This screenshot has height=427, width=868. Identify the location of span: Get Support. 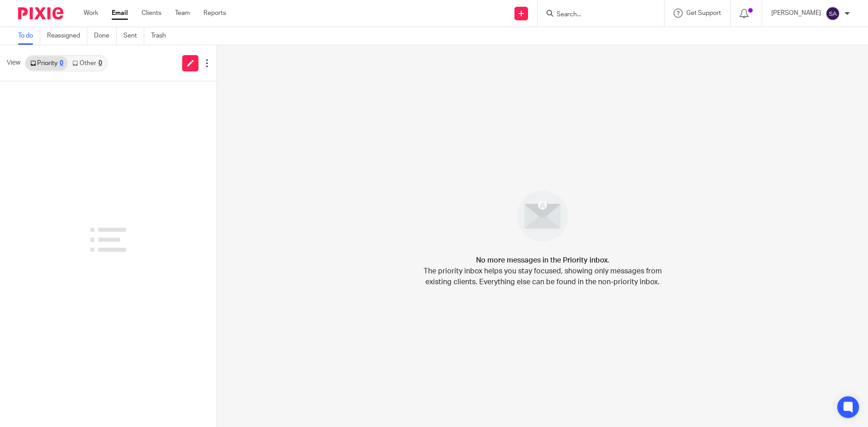
(704, 13).